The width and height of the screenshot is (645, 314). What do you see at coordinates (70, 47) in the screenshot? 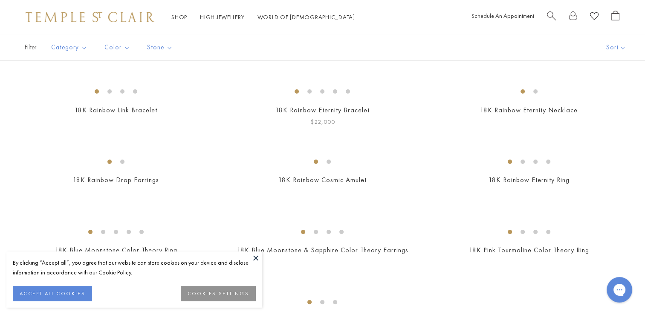
I see `span: Category` at bounding box center [70, 47].